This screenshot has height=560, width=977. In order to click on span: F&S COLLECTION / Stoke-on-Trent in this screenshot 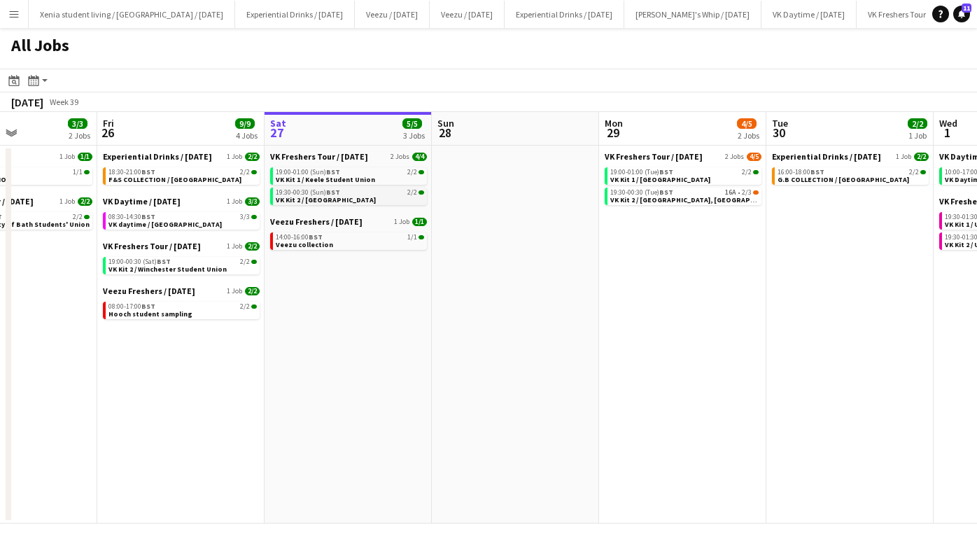, I will do `click(175, 179)`.